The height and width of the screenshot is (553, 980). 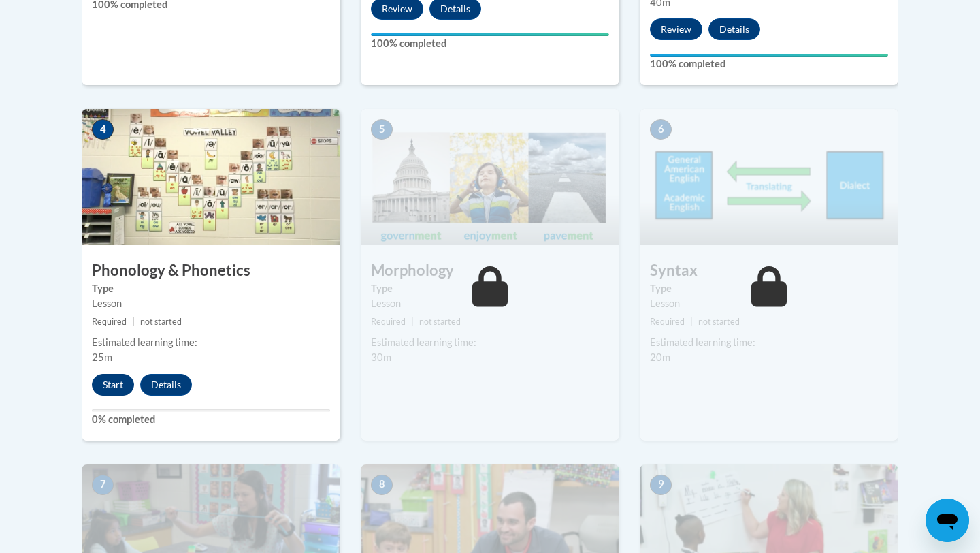 What do you see at coordinates (113, 385) in the screenshot?
I see `button: Start` at bounding box center [113, 385].